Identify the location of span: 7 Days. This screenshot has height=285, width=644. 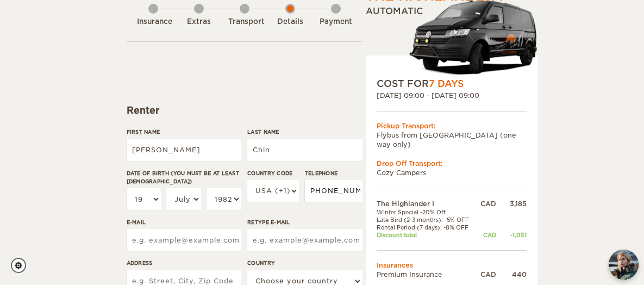
(447, 84).